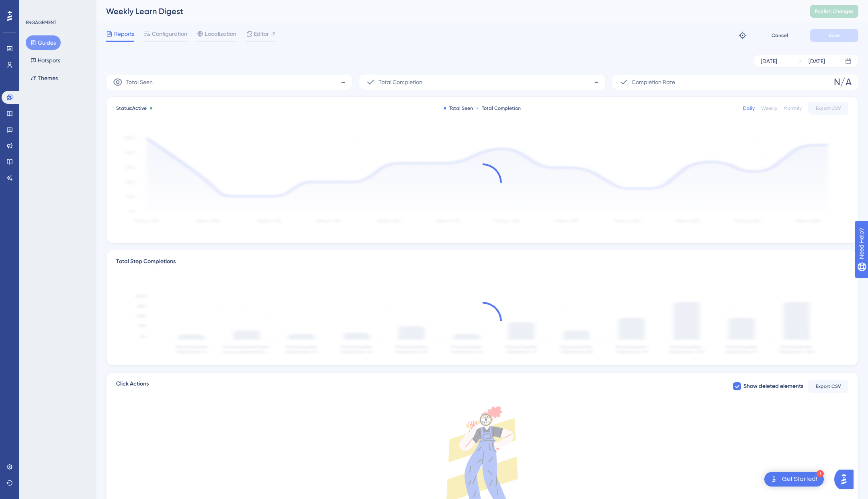 This screenshot has width=868, height=499. What do you see at coordinates (132, 386) in the screenshot?
I see `span: Click Actions` at bounding box center [132, 386].